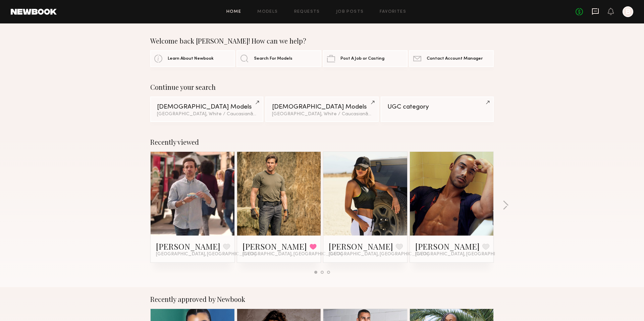 This screenshot has height=321, width=644. What do you see at coordinates (193, 59) in the screenshot?
I see `a: Learn About Newbook` at bounding box center [193, 59].